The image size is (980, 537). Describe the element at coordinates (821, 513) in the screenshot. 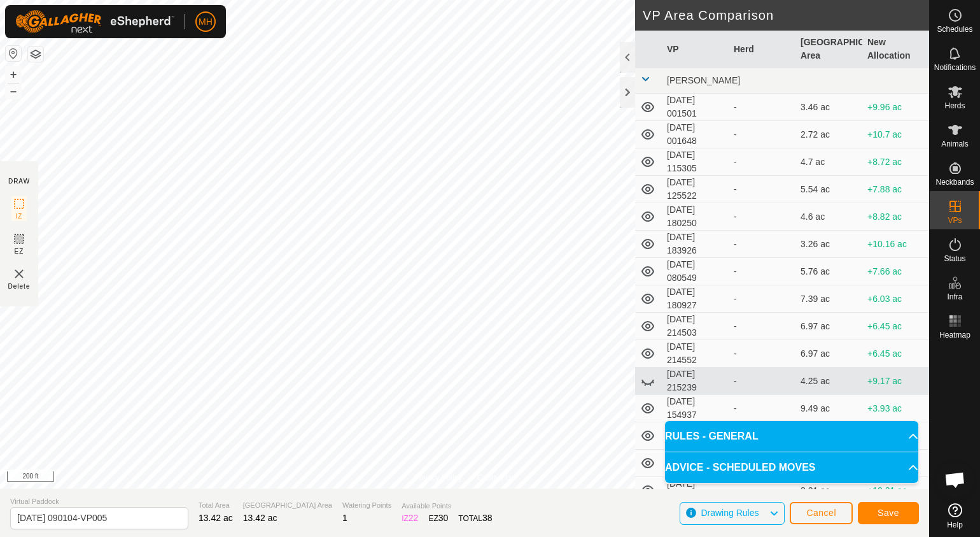

I see `button: Cancel` at that location.